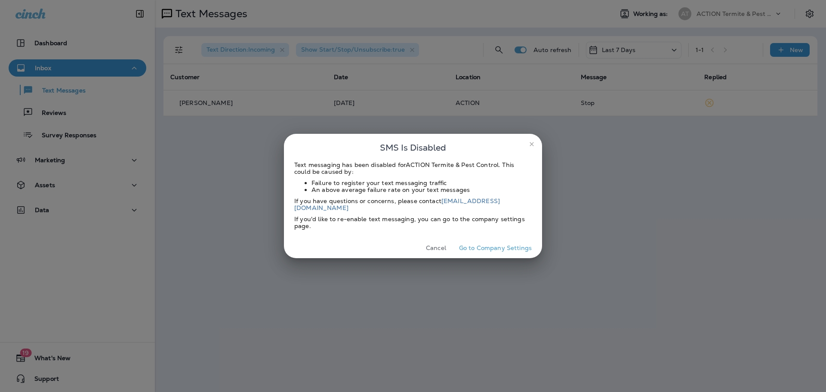 The width and height of the screenshot is (826, 392). I want to click on span: SMS Is Disabled, so click(413, 148).